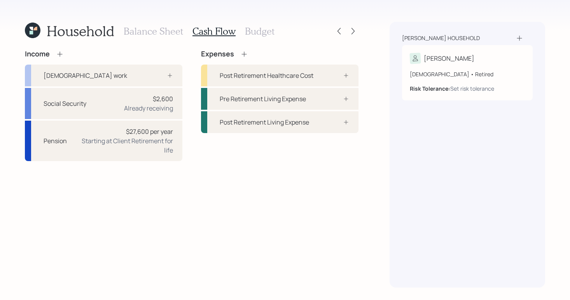 The width and height of the screenshot is (570, 300). I want to click on h3: Balance Sheet, so click(153, 31).